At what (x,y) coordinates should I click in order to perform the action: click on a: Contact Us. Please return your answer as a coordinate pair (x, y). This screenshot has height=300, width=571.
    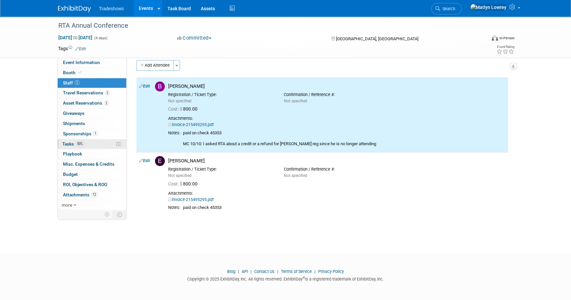
    Looking at the image, I should click on (264, 271).